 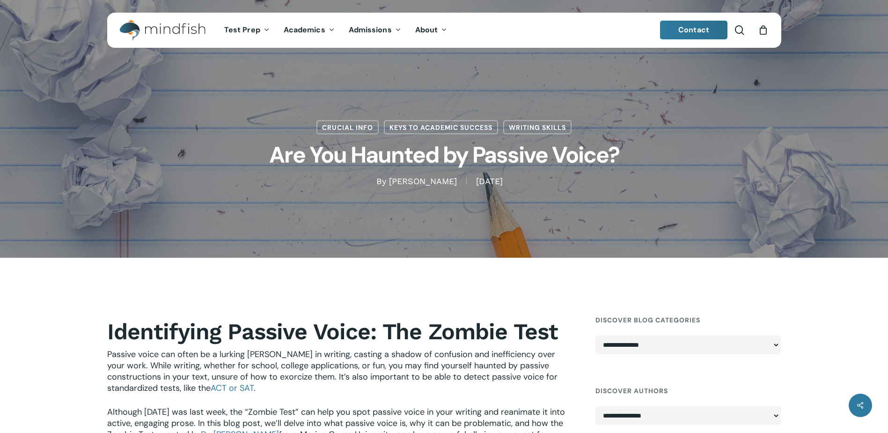 I want to click on a: Test Prep, so click(x=247, y=30).